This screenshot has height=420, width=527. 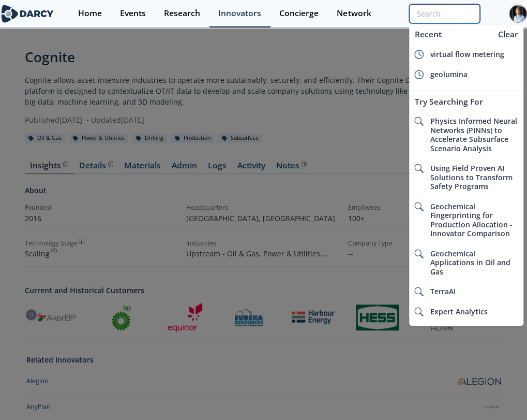 What do you see at coordinates (470, 263) in the screenshot?
I see `span: Geochemical Applications in Oil and Gas` at bounding box center [470, 263].